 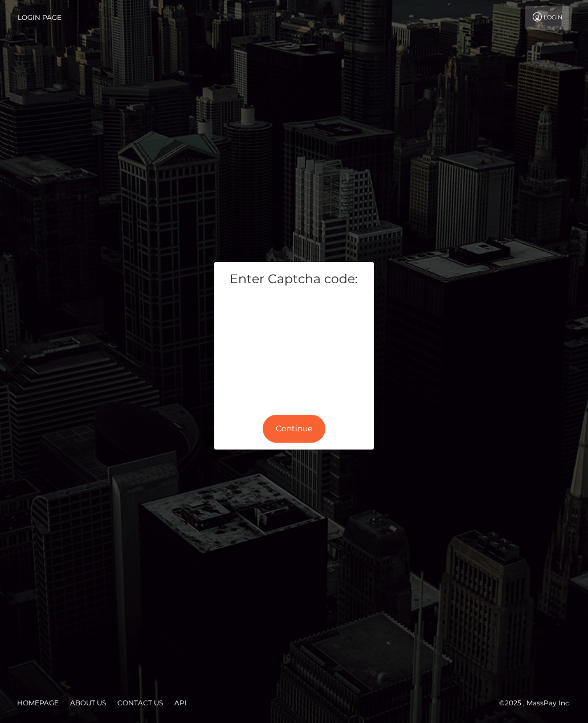 I want to click on a: Contact Us, so click(x=140, y=703).